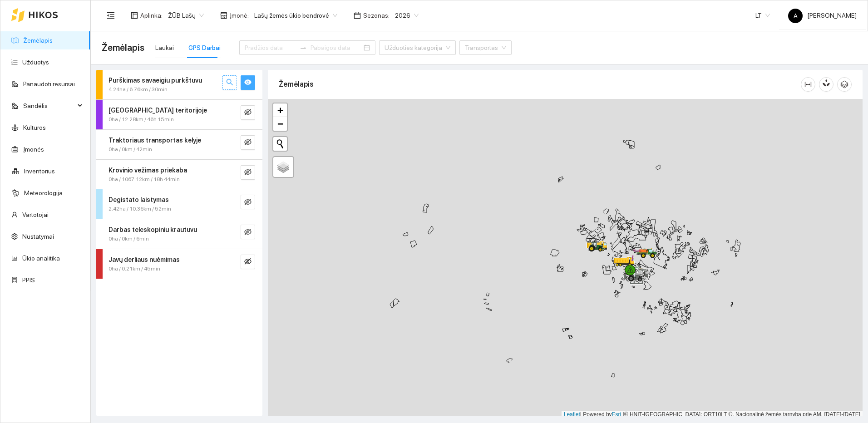 The width and height of the screenshot is (868, 423). Describe the element at coordinates (283, 167) in the screenshot. I see `a: Layers` at that location.